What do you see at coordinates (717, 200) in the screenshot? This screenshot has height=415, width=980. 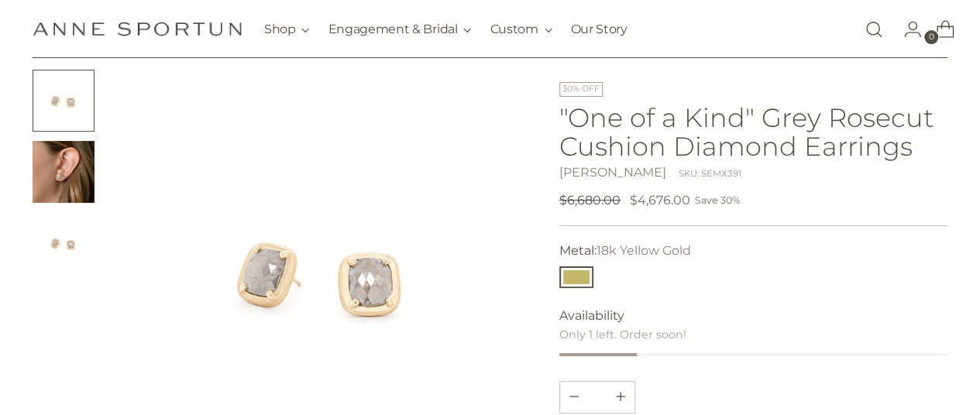 I see `span: Save 30%` at bounding box center [717, 200].